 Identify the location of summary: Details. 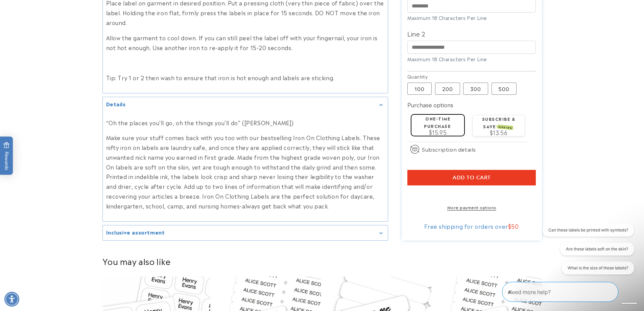
(246, 104).